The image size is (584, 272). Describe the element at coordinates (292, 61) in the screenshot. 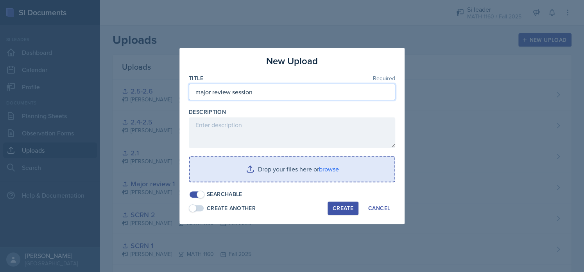

I see `h3: New Upload` at that location.